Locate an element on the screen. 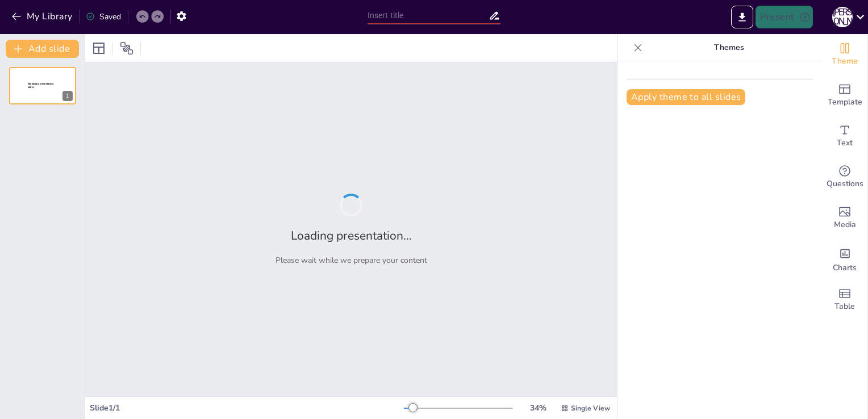 This screenshot has height=419, width=868. p: Please wait while we prepare your content is located at coordinates (351, 260).